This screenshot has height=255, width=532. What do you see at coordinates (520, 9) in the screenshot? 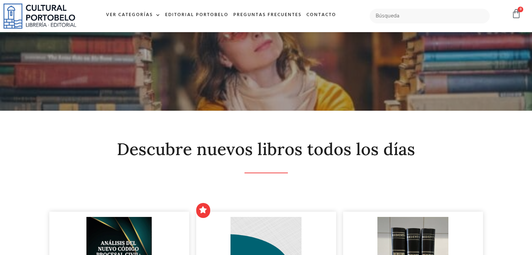
I see `span: 0` at bounding box center [520, 9].